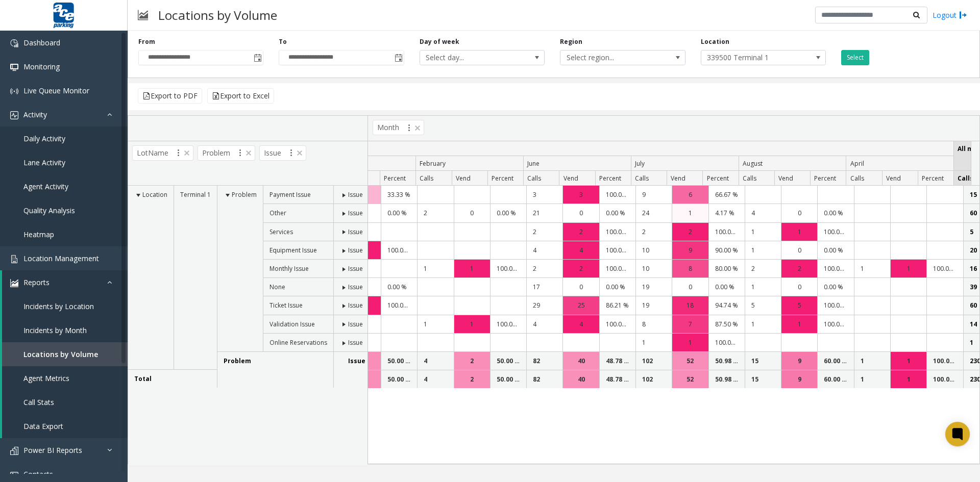  Describe the element at coordinates (237, 361) in the screenshot. I see `span: Problem` at that location.